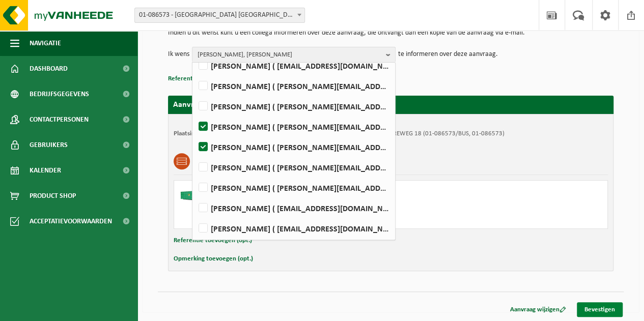  What do you see at coordinates (538, 309) in the screenshot?
I see `a: Aanvraag wijzigen` at bounding box center [538, 309].